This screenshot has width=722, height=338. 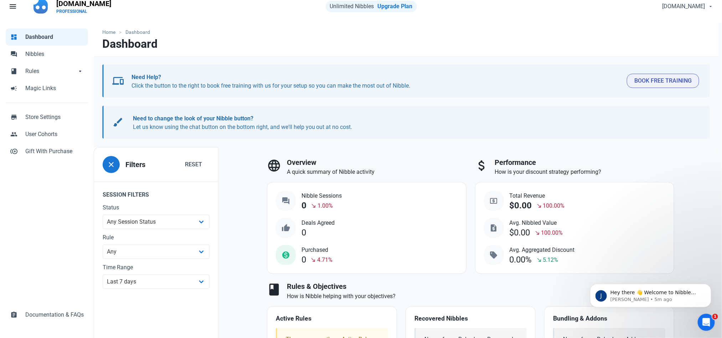 What do you see at coordinates (521, 260) in the screenshot?
I see `div: 0.00%` at bounding box center [521, 260].